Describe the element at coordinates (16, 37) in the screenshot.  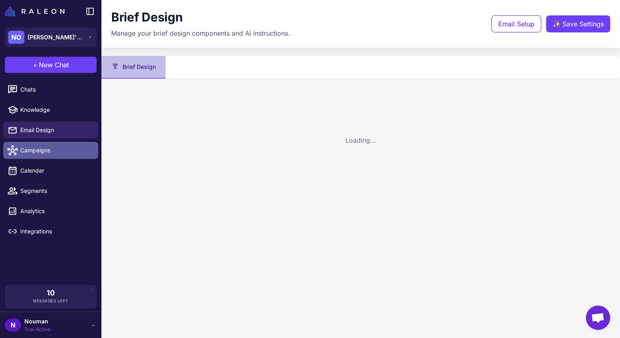
I see `div: NO` at that location.